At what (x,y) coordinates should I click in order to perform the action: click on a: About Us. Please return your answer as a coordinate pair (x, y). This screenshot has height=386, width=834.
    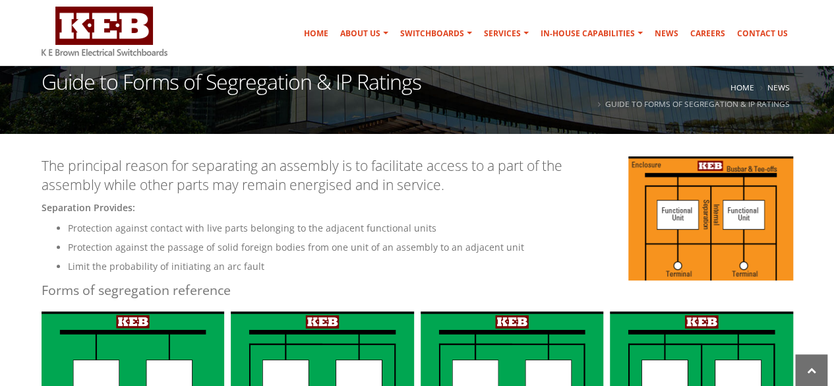
    Looking at the image, I should click on (364, 34).